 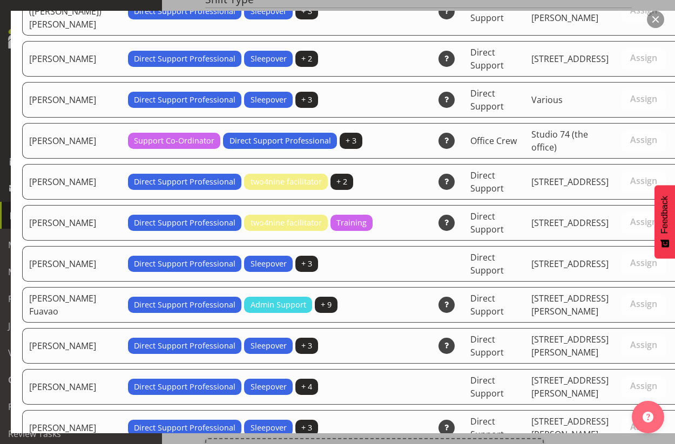 I want to click on span: + 9, so click(x=326, y=305).